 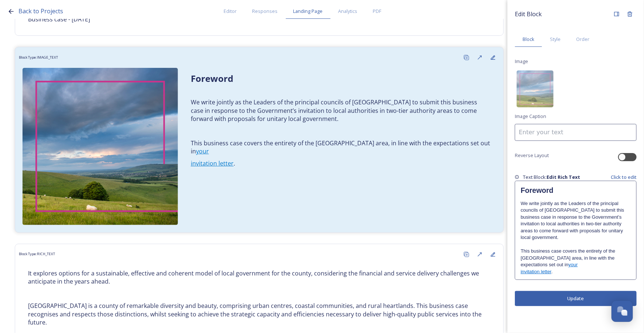 What do you see at coordinates (348, 11) in the screenshot?
I see `span: Analytics` at bounding box center [348, 11].